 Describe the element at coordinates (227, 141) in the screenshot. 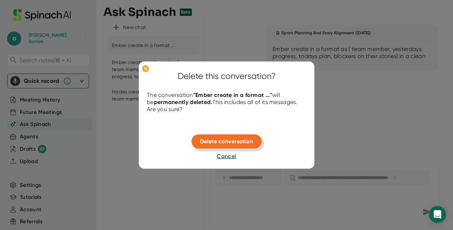

I see `span: Delete conversation` at that location.